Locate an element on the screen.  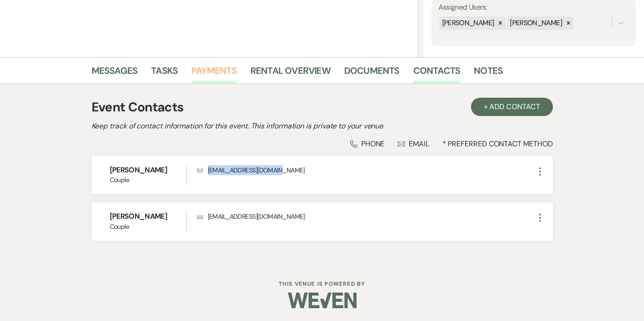
div: Email is located at coordinates (413, 144).